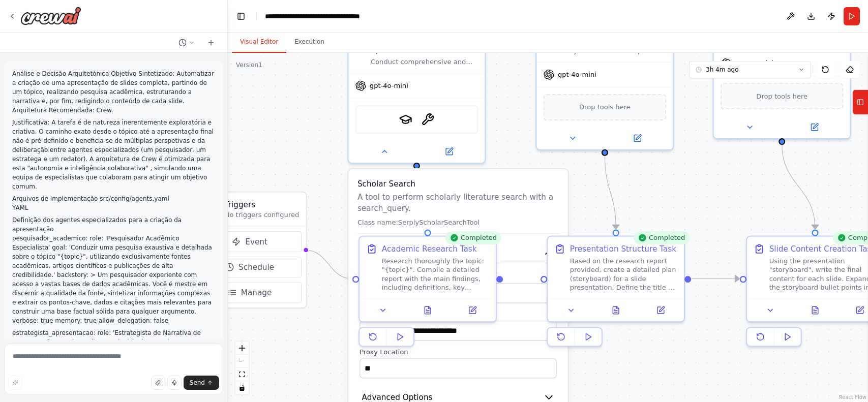 The height and width of the screenshot is (402, 868). Describe the element at coordinates (241, 16) in the screenshot. I see `button: Hide left sidebar` at that location.